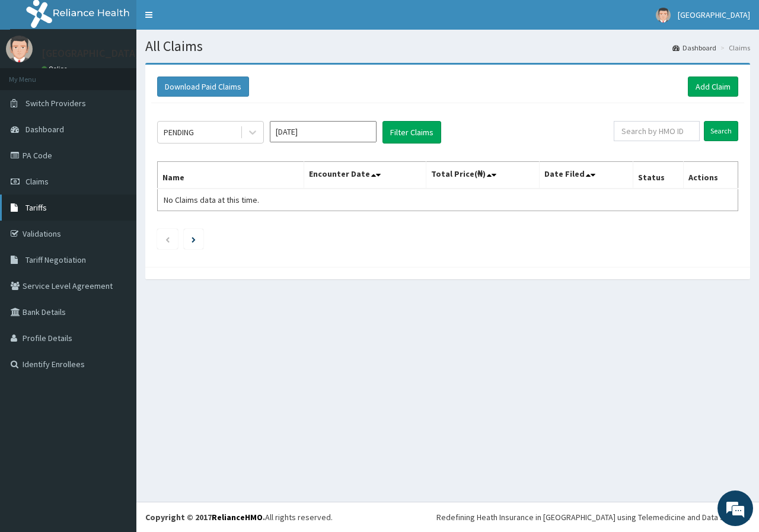 This screenshot has width=759, height=532. I want to click on button: Filter Claims, so click(412, 133).